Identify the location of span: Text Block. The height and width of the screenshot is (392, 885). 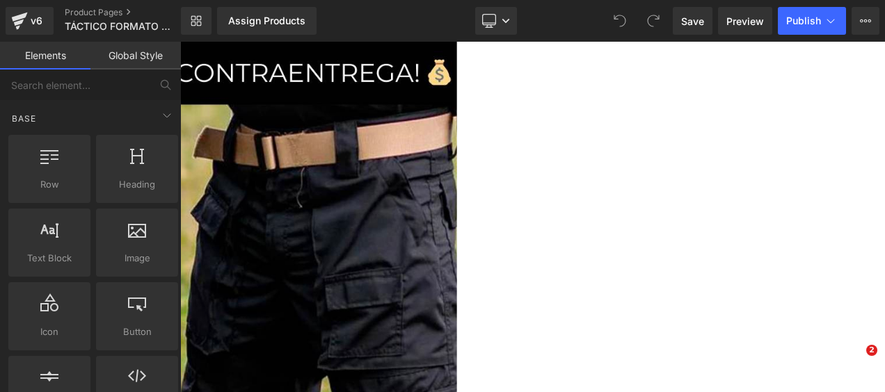
(49, 258).